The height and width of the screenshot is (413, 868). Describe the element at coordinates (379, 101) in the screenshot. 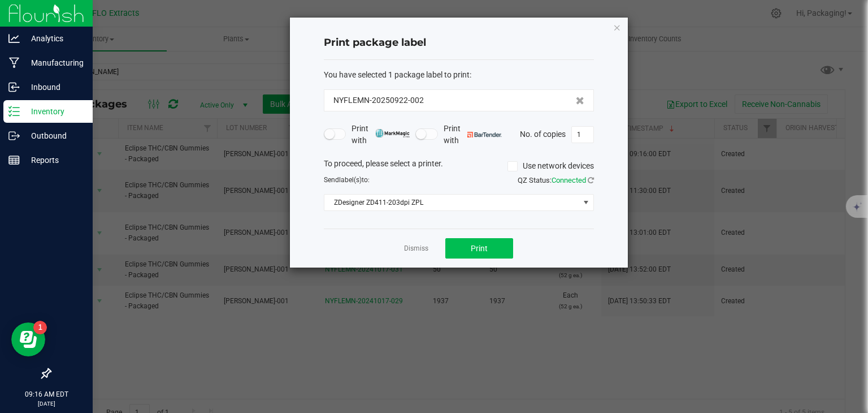

I see `span: NYFLEMN-20250922-002` at that location.